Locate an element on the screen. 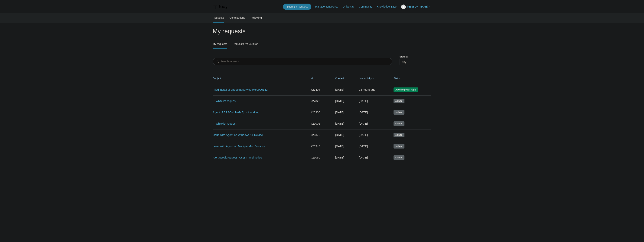 The width and height of the screenshot is (644, 242). th: Id is located at coordinates (319, 78).